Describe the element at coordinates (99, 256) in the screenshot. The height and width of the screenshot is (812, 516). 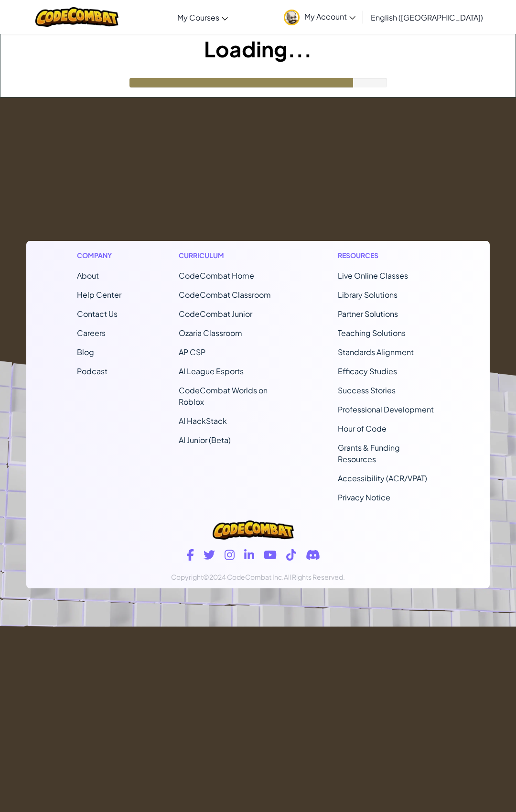
I see `h1: Company` at that location.